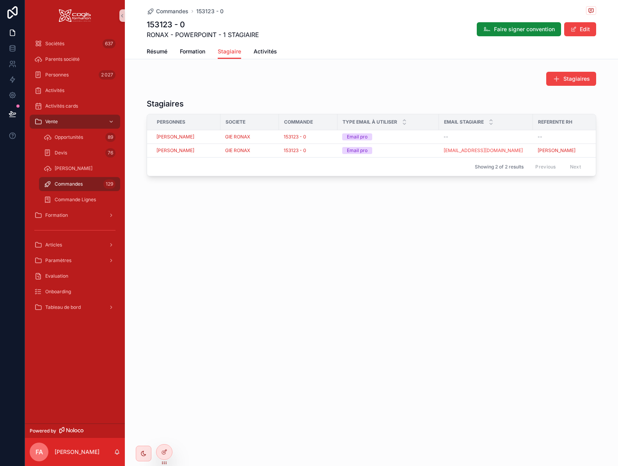 Image resolution: width=618 pixels, height=466 pixels. What do you see at coordinates (63, 308) in the screenshot?
I see `span: Tableau de bord` at bounding box center [63, 308].